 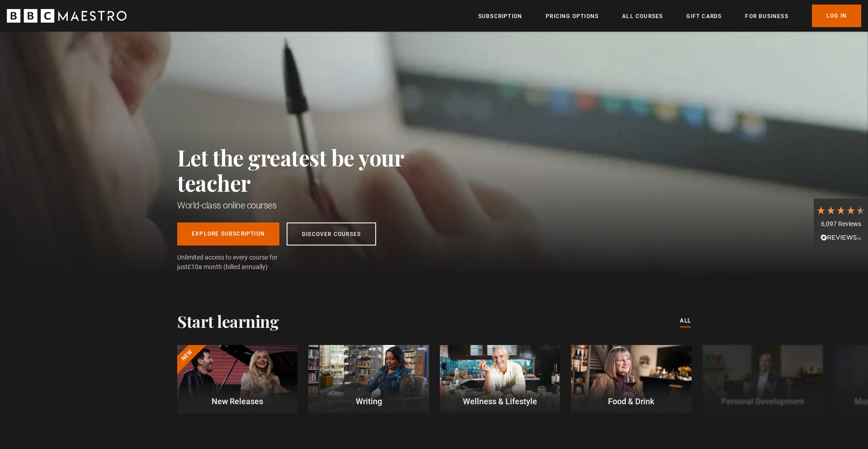 What do you see at coordinates (631, 378) in the screenshot?
I see `a: Food & Drink` at bounding box center [631, 378].